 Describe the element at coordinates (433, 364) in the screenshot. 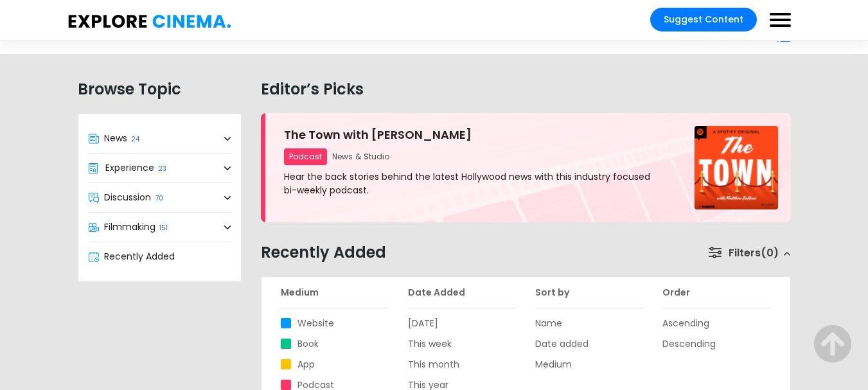

I see `label: This month` at that location.